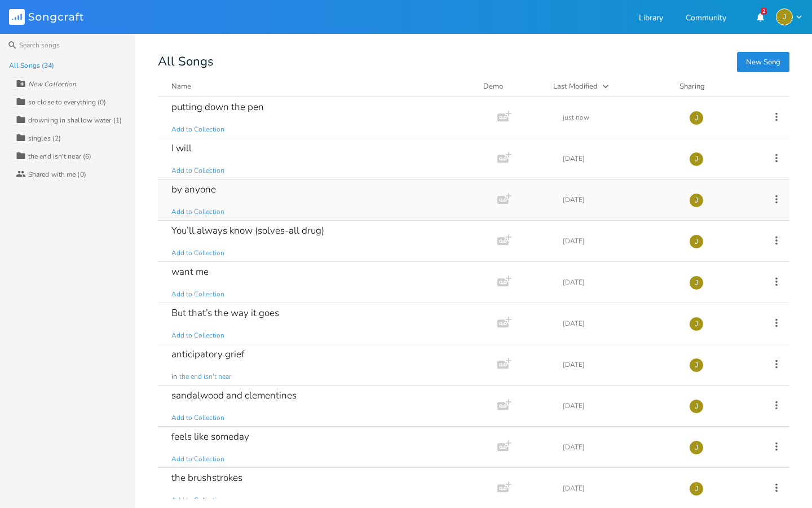 This screenshot has width=812, height=508. I want to click on div: just now, so click(620, 117).